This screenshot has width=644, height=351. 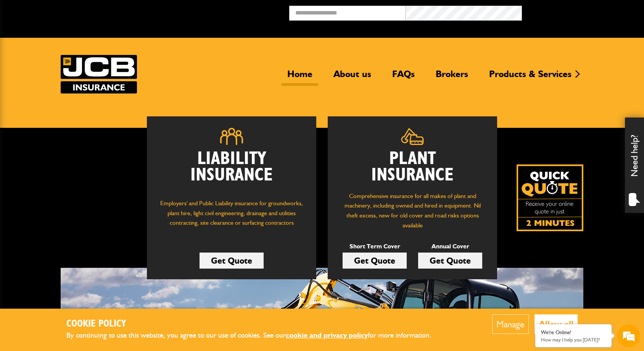 What do you see at coordinates (556, 324) in the screenshot?
I see `button: Allow all` at bounding box center [556, 324].